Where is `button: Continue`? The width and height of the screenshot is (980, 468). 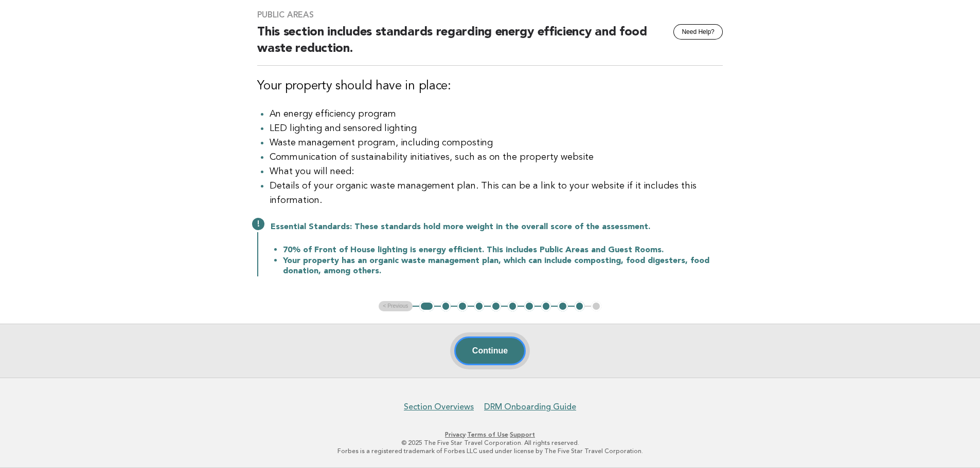
button: Continue is located at coordinates (490, 351).